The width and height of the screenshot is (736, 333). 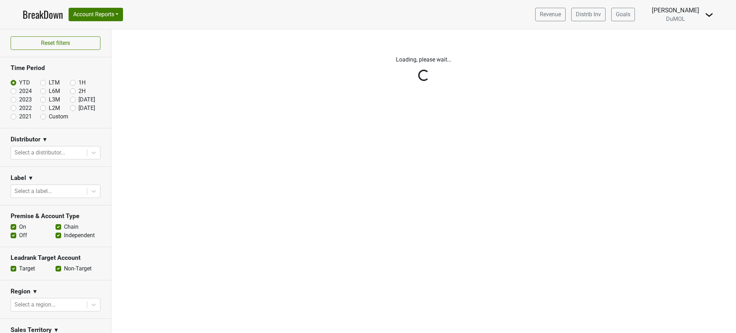 I want to click on a: Revenue, so click(x=551, y=14).